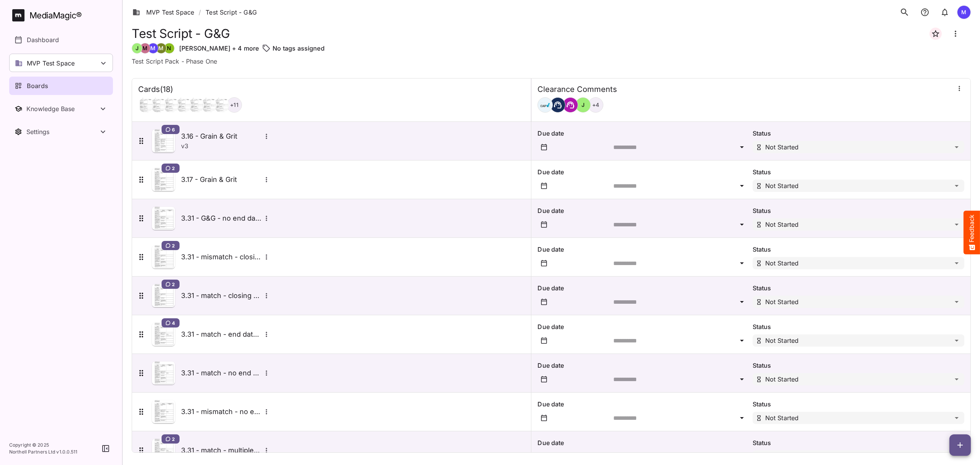 The width and height of the screenshot is (980, 465). What do you see at coordinates (266, 48) in the screenshot?
I see `img: tag-outline.svg` at bounding box center [266, 48].